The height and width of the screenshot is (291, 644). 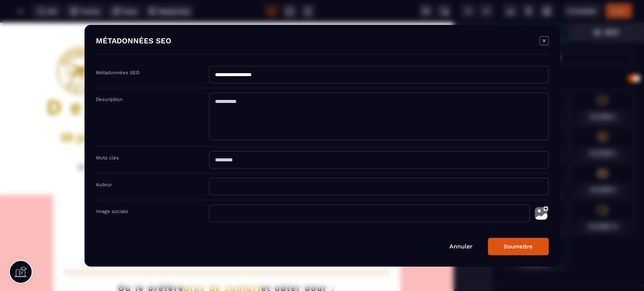 What do you see at coordinates (227, 123) in the screenshot?
I see `h1: de tour du monde pour décoller vers la vie que tu mérites` at bounding box center [227, 123].